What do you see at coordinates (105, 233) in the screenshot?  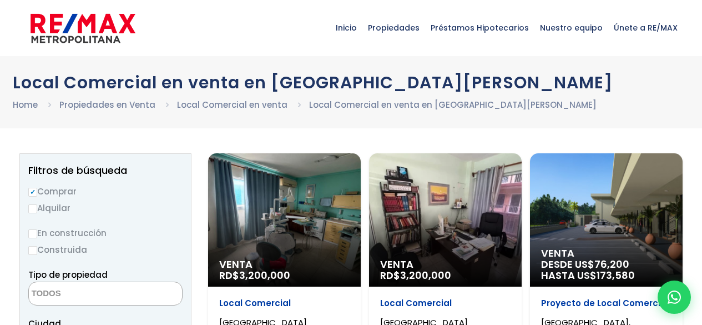 I see `label: En construcción` at bounding box center [105, 233].